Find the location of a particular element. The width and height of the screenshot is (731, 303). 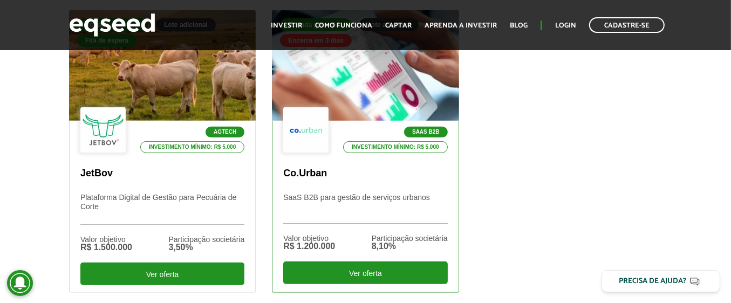

a: Como funciona is located at coordinates (344, 25).